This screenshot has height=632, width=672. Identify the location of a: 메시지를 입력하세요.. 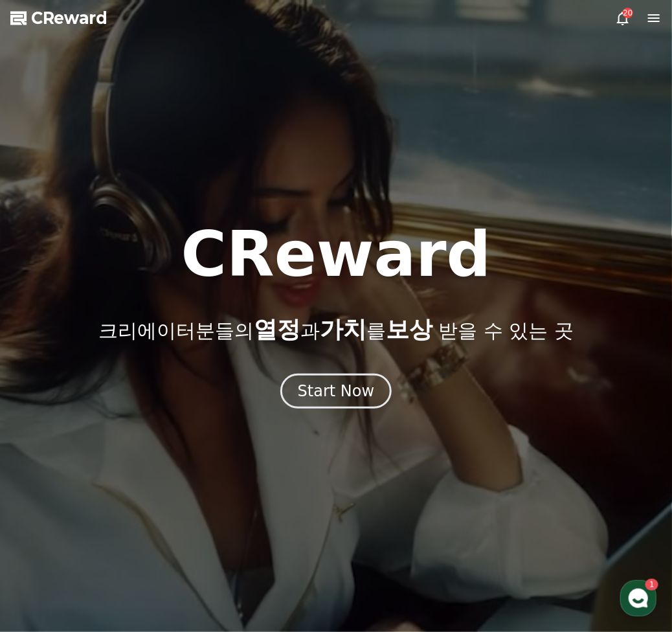
(127, 204).